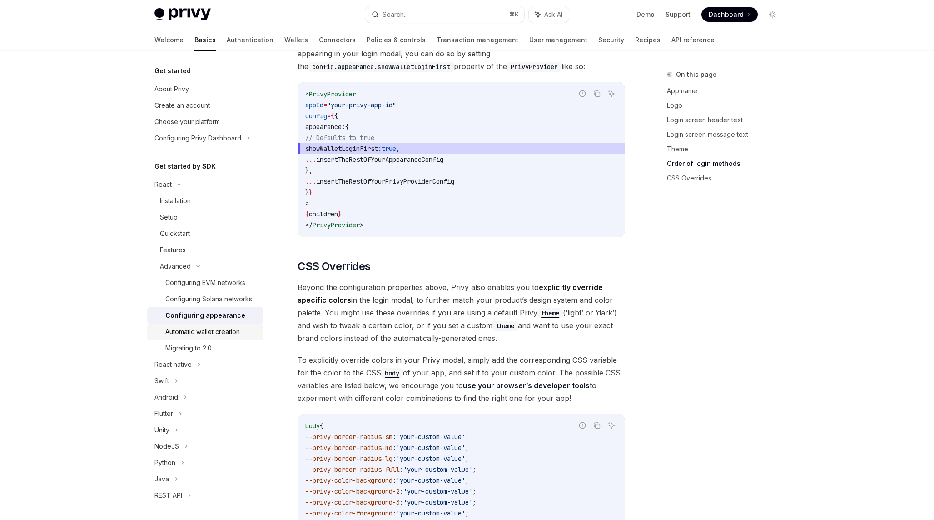  I want to click on a: CSS Overrides, so click(727, 178).